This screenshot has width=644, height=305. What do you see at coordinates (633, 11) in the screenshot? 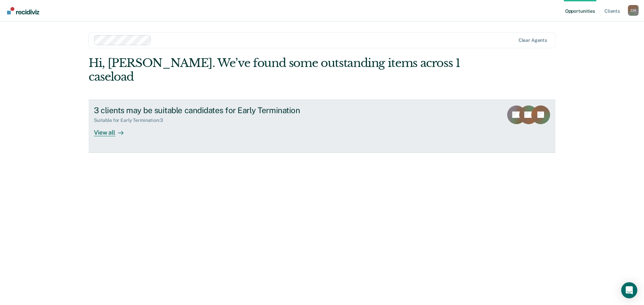
I see `div: C H` at bounding box center [633, 11].